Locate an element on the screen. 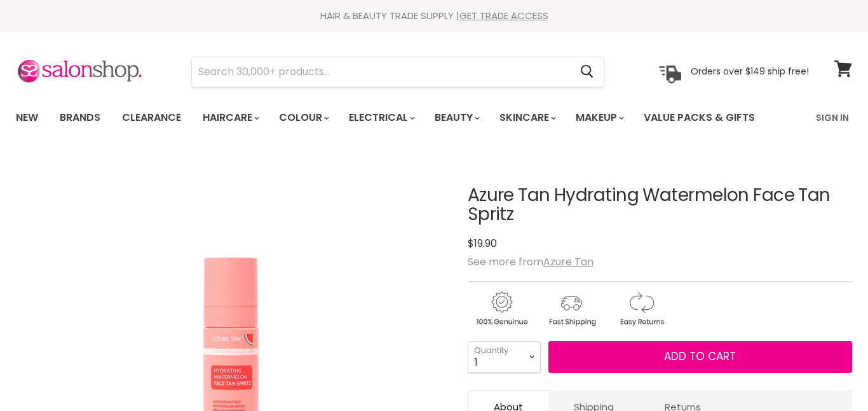 This screenshot has height=411, width=868. a: Value Packs & Gifts is located at coordinates (699, 117).